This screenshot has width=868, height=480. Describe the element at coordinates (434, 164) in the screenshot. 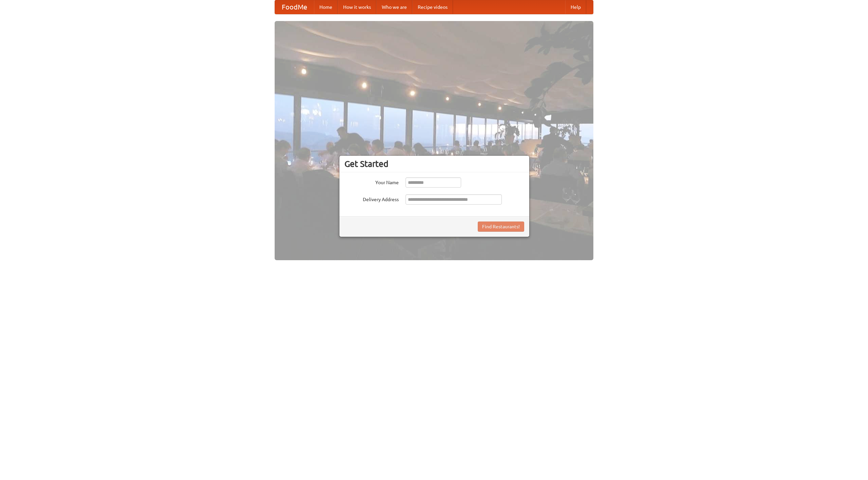

I see `h3: Get Started` at that location.